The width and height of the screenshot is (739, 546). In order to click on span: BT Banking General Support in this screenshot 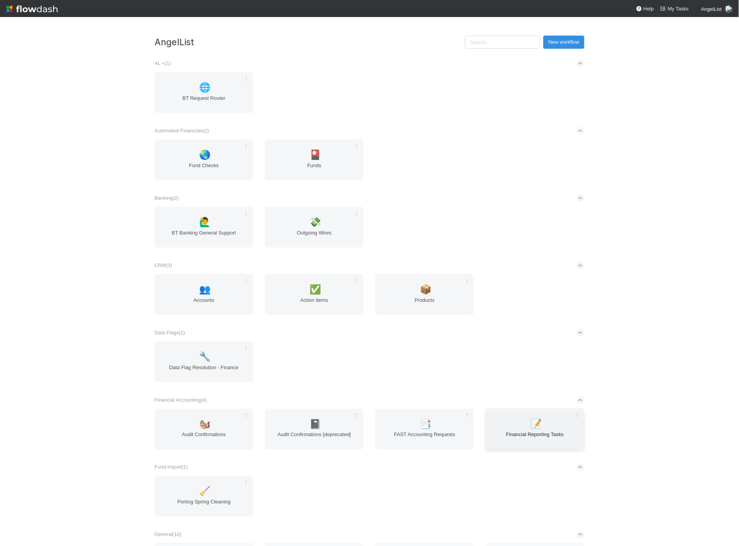, I will do `click(204, 237)`.